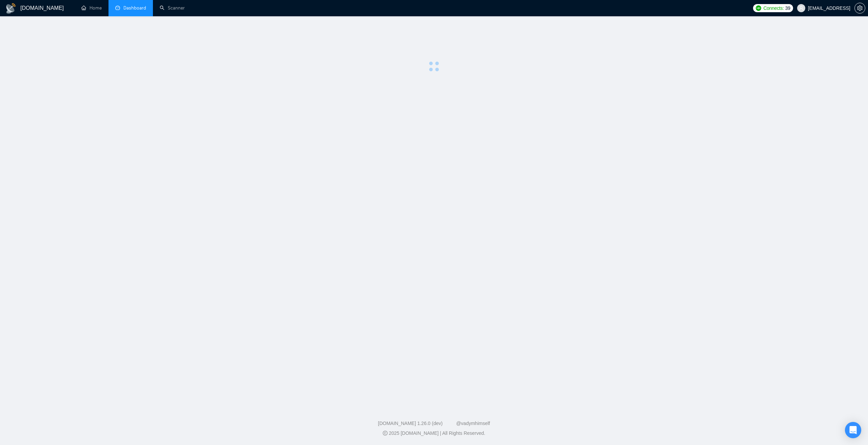 This screenshot has width=868, height=445. I want to click on span: copyright, so click(385, 433).